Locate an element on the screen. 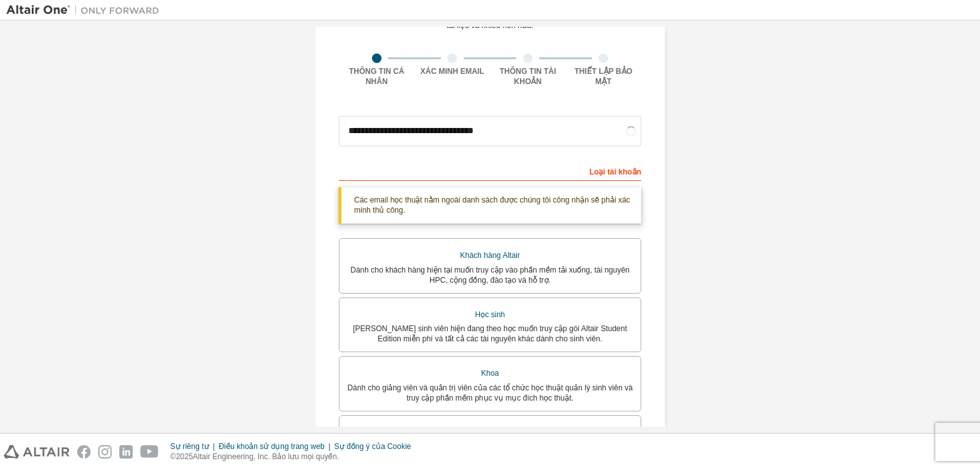 This screenshot has height=470, width=980. img: youtube.svg is located at coordinates (150, 452).